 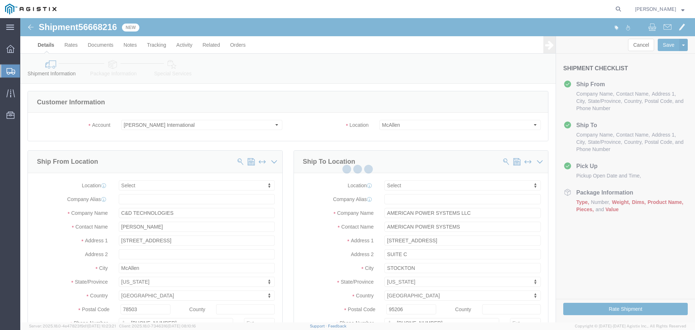 What do you see at coordinates (157, 326) in the screenshot?
I see `span: Client: 2025.18.0-7346316` at bounding box center [157, 326].